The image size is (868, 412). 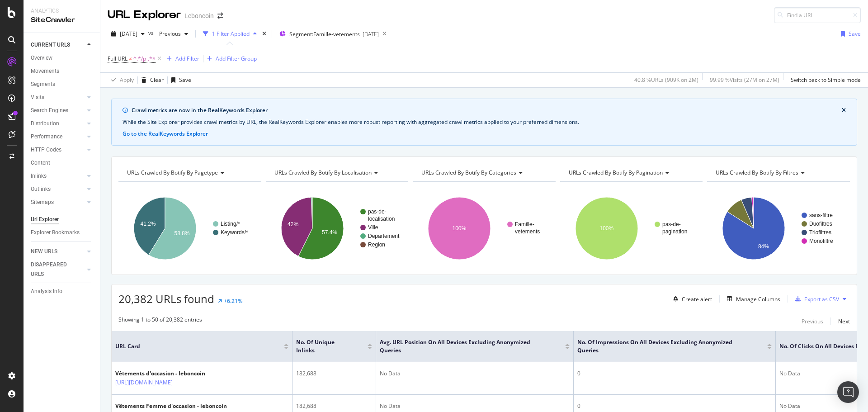 I want to click on div: Switch back to Simple mode, so click(x=826, y=80).